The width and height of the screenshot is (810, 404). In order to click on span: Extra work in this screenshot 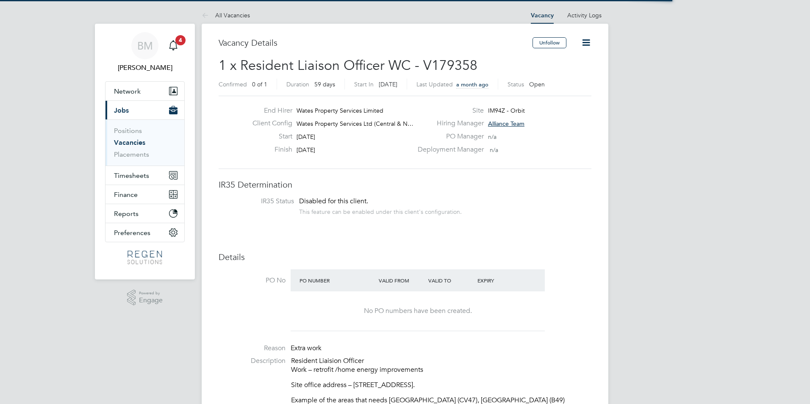, I will do `click(306, 348)`.